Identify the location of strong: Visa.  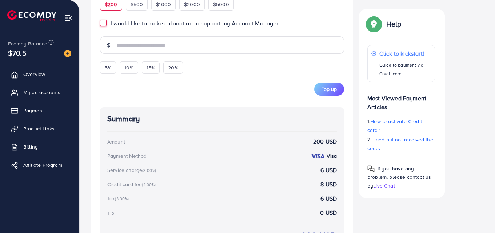
(332, 156).